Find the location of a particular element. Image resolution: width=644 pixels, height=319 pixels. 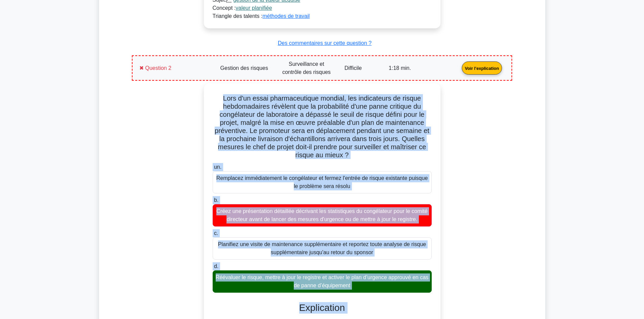

font: Concept : is located at coordinates (224, 7).